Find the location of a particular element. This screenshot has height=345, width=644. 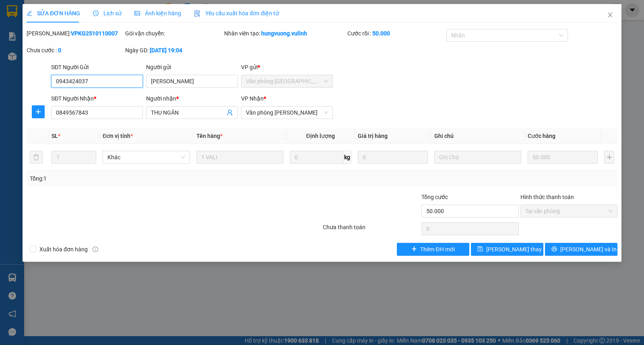

span: Ảnh kiện hàng is located at coordinates (158, 13).